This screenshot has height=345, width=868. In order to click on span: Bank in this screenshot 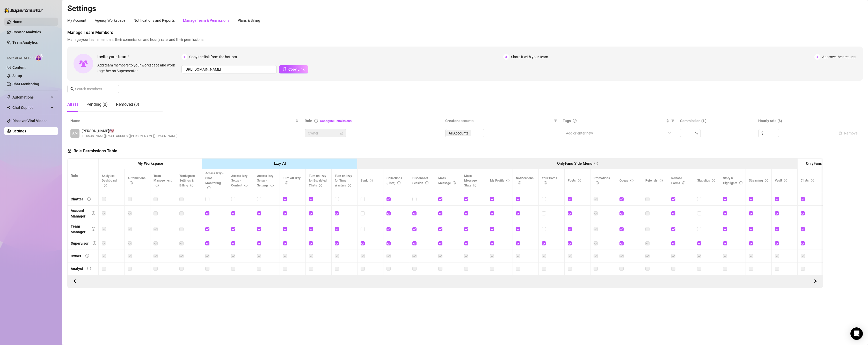, I will do `click(366, 180)`.